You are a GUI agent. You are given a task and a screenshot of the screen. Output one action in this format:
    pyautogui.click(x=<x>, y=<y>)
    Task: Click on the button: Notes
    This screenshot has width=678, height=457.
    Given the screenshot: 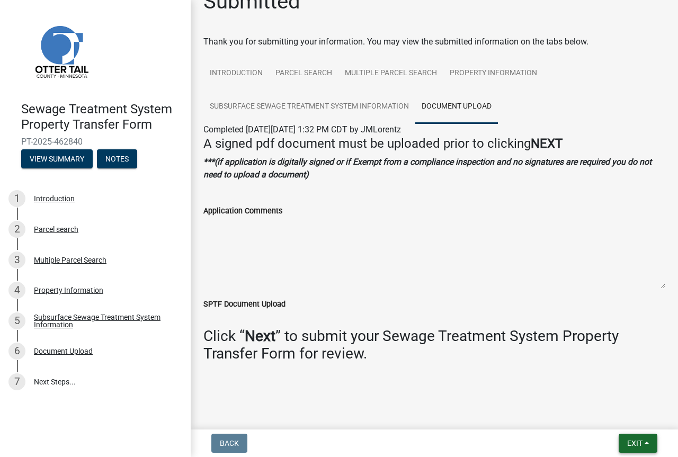 What is the action you would take?
    pyautogui.click(x=117, y=159)
    